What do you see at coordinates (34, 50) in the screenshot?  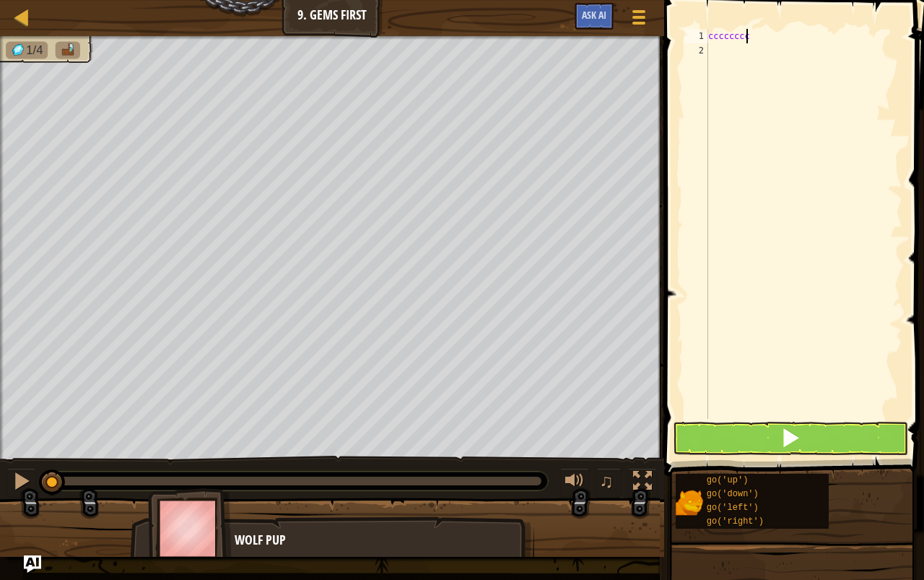 I see `span: 1/4` at bounding box center [34, 50].